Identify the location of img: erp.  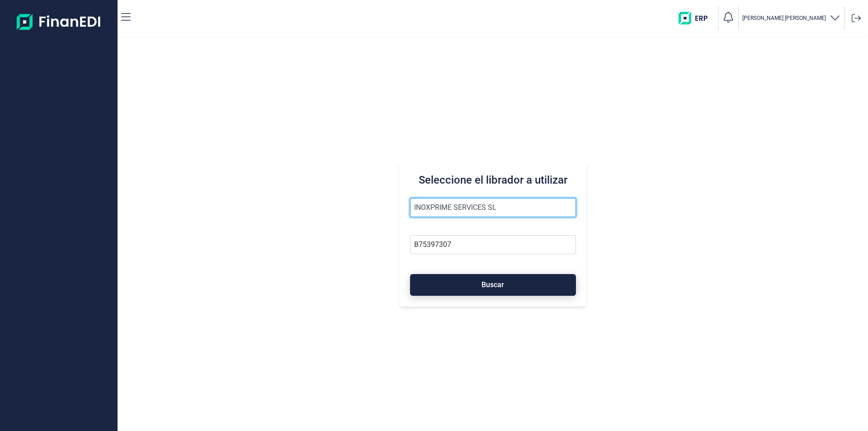
(696, 18).